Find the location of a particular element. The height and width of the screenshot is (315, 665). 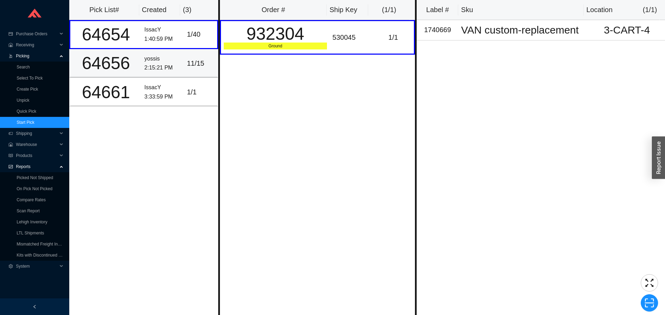

span: setting is located at coordinates (11, 267).